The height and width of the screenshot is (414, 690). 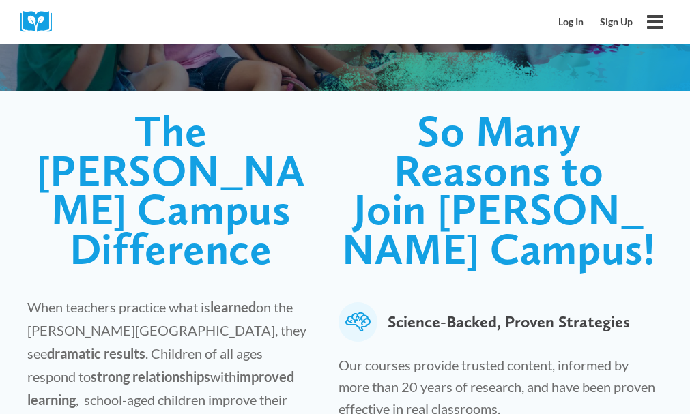 What do you see at coordinates (41, 21) in the screenshot?
I see `img: Cox Campus` at bounding box center [41, 21].